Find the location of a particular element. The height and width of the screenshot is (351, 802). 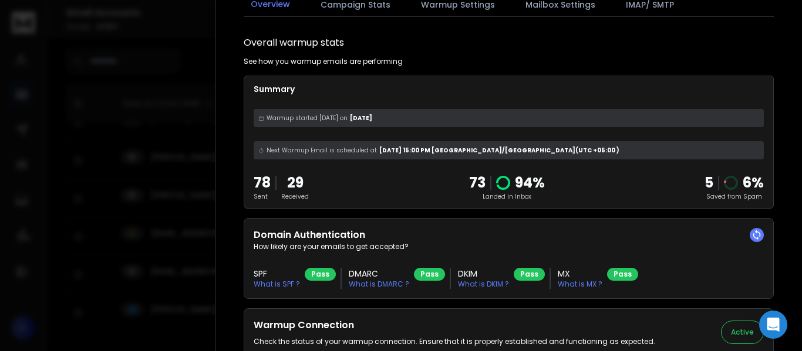

p: Saved from Spam is located at coordinates (733, 197).